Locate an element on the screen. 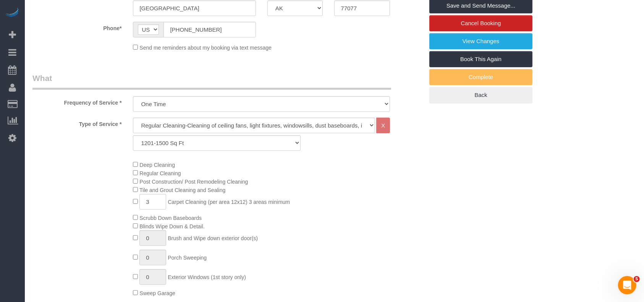 The height and width of the screenshot is (302, 644). a: Book This Again is located at coordinates (481, 59).